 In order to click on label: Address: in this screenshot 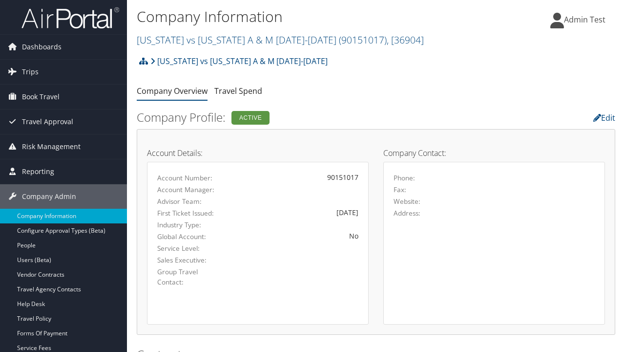, I will do `click(407, 213)`.